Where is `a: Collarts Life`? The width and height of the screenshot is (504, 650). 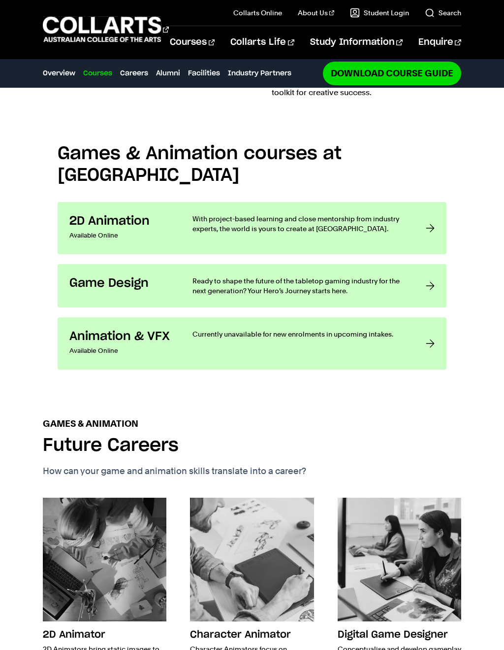 a: Collarts Life is located at coordinates (262, 42).